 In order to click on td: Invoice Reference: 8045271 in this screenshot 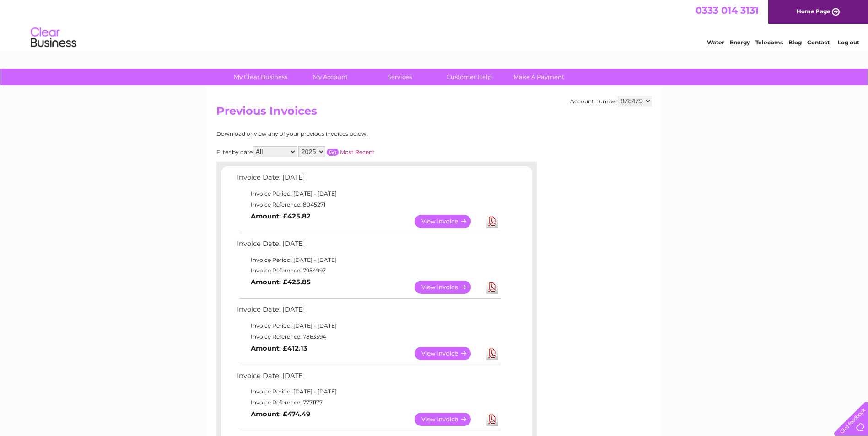, I will do `click(369, 205)`.